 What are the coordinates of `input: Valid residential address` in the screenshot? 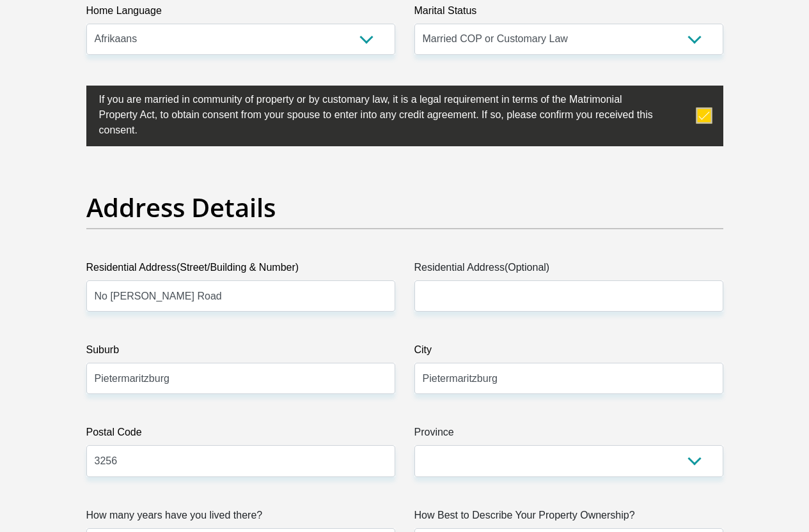 It's located at (241, 296).